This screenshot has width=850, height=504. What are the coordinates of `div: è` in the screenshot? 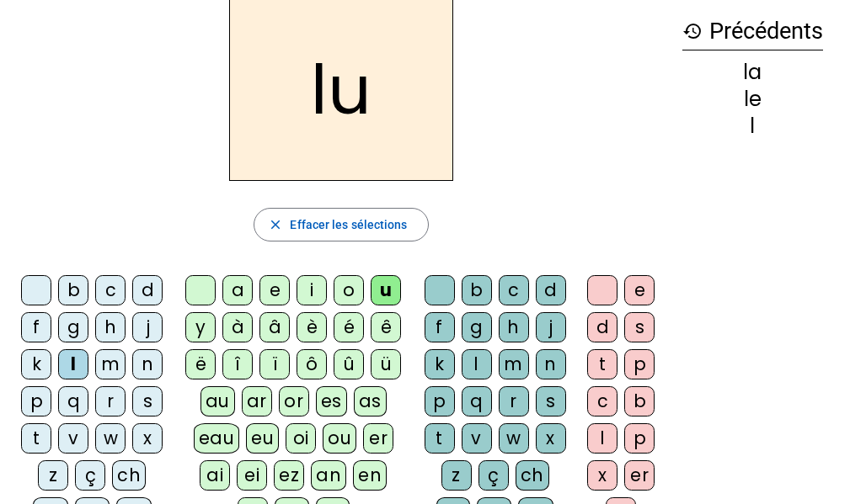 It's located at (312, 328).